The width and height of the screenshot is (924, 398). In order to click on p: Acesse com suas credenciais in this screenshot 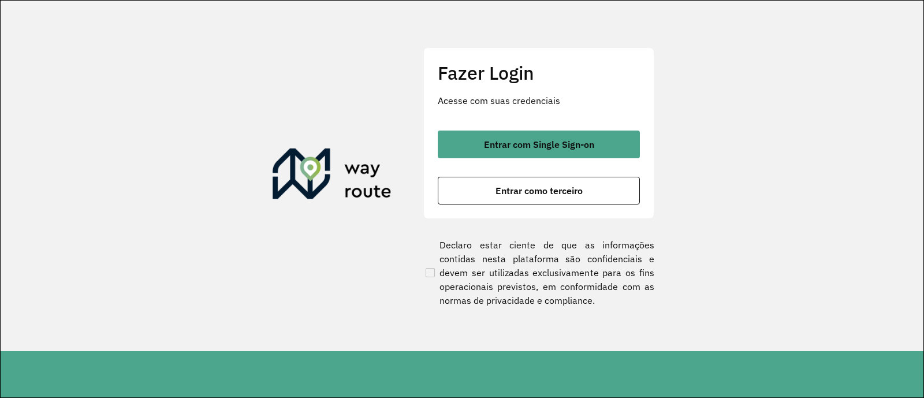, I will do `click(539, 101)`.